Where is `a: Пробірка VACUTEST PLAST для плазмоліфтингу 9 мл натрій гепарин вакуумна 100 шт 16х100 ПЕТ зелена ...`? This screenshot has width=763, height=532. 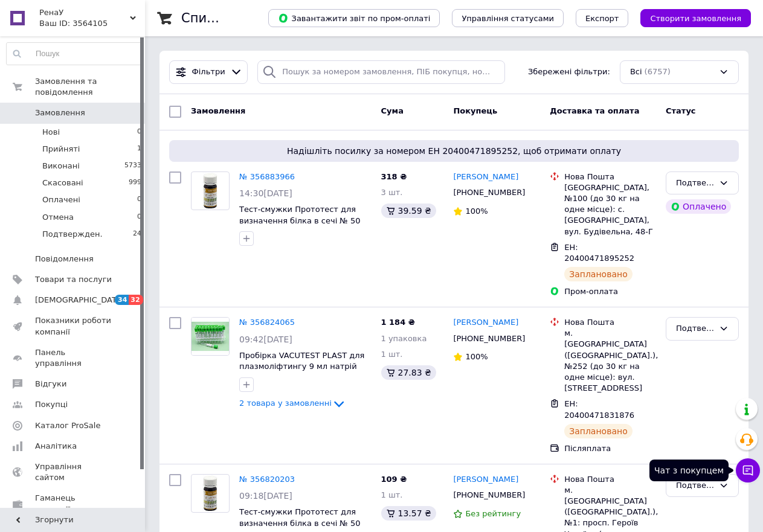 a: Пробірка VACUTEST PLAST для плазмоліфтингу 9 мл натрій гепарин вакуумна 100 шт 16х100 ПЕТ зелена ... is located at coordinates (301, 372).